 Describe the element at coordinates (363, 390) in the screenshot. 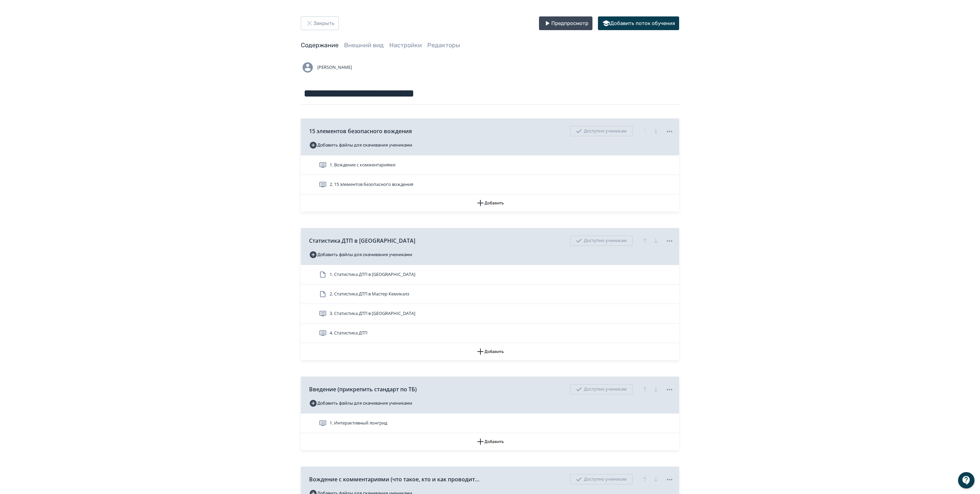

I see `span: Введение (прикрепить стандарт по ТБ)` at that location.